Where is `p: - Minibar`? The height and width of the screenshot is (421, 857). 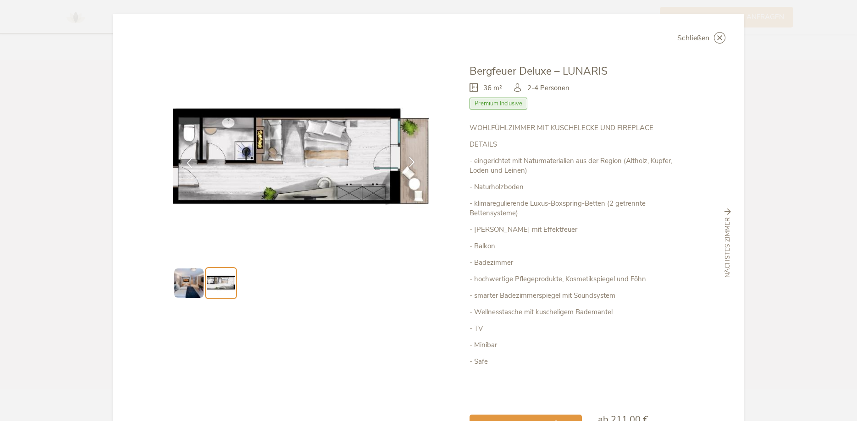 p: - Minibar is located at coordinates (577, 345).